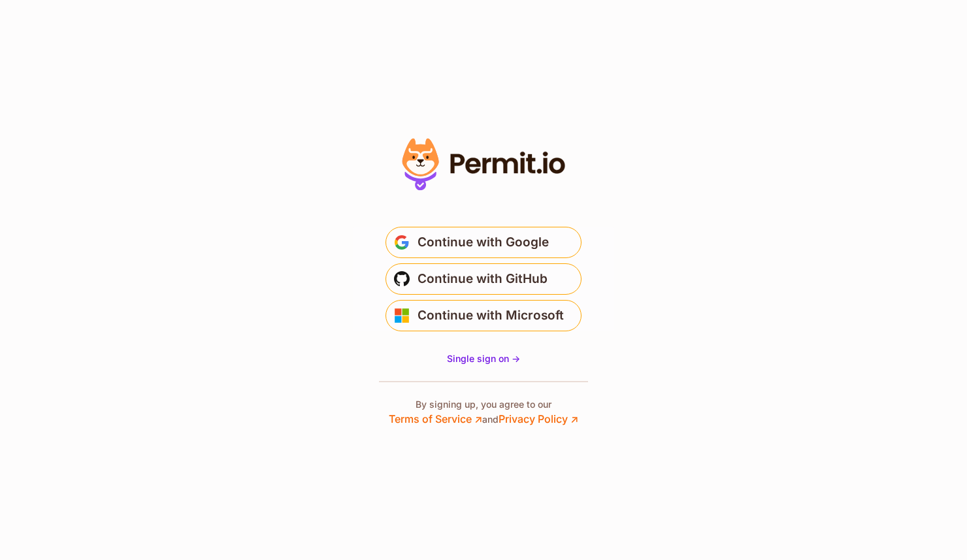  Describe the element at coordinates (484, 316) in the screenshot. I see `button: Continue with Microsoft` at that location.